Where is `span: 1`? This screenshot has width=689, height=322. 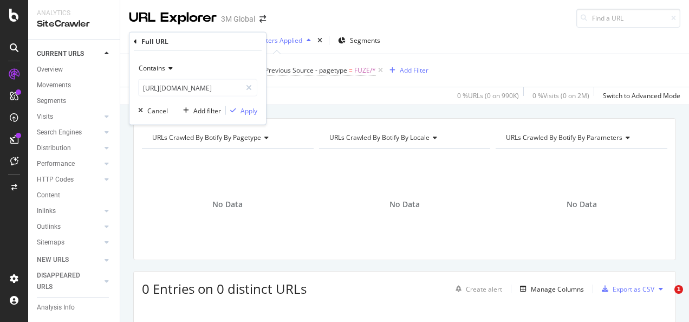 span: 1 is located at coordinates (678, 289).